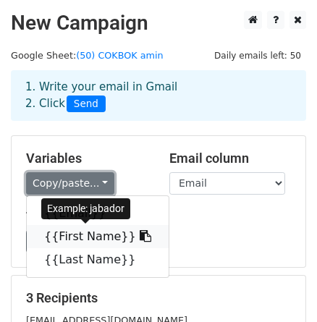 The width and height of the screenshot is (317, 322). Describe the element at coordinates (257, 56) in the screenshot. I see `span: Daily emails left: 50` at that location.